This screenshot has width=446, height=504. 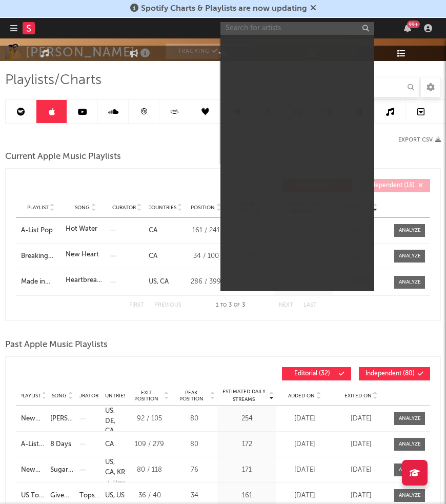 I want to click on span: Estimated Daily Streams, so click(x=244, y=396).